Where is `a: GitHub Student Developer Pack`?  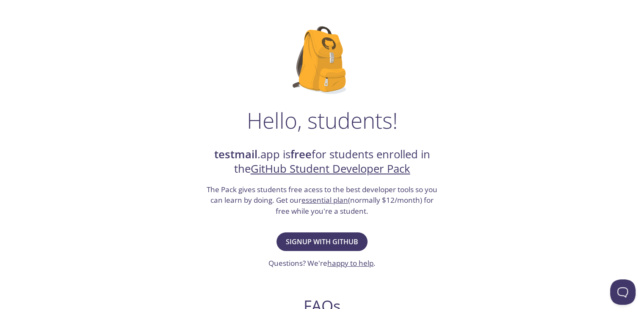 a: GitHub Student Developer Pack is located at coordinates (330, 169).